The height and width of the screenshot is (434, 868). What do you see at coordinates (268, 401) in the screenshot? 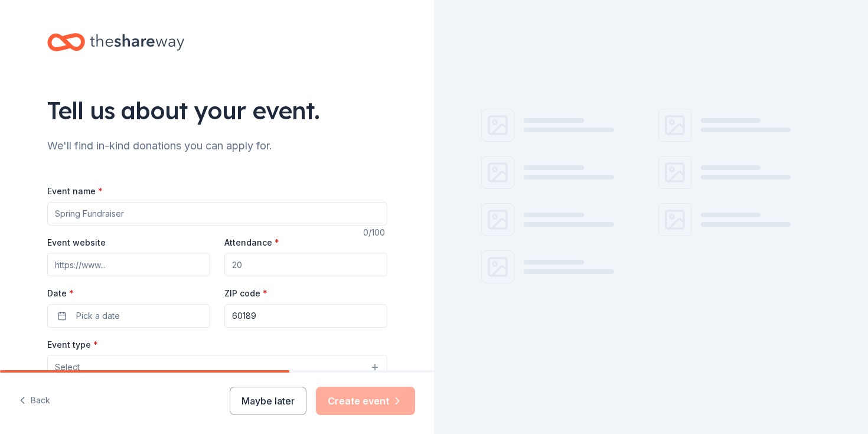
I see `button: Maybe later` at bounding box center [268, 401].